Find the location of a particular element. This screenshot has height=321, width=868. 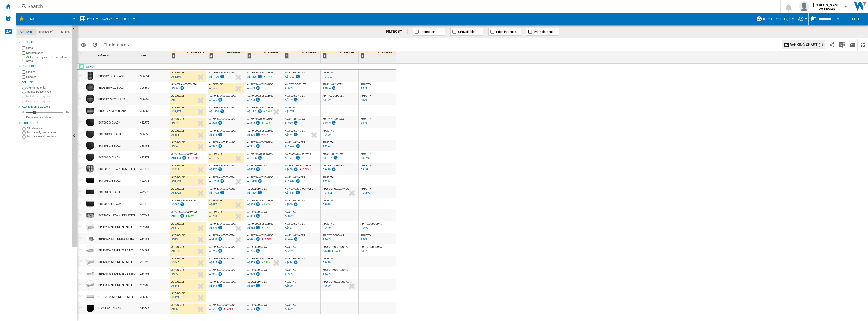

div: Beko is located at coordinates (46, 19).